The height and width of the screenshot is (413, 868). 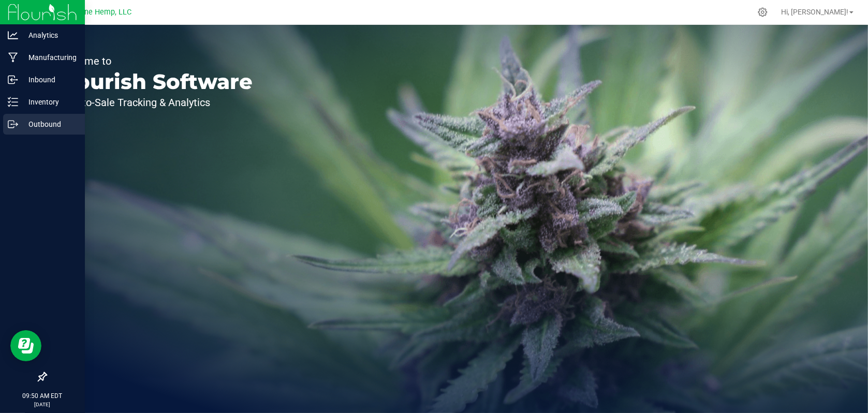 What do you see at coordinates (13, 124) in the screenshot?
I see `inline-svg: Outbound` at bounding box center [13, 124].